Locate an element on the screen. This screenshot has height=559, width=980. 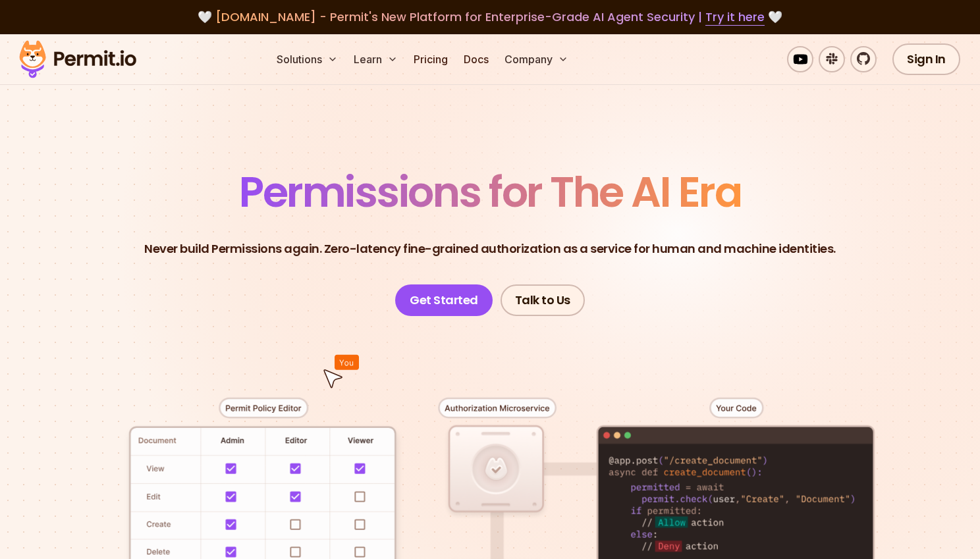
a: Talk to Us is located at coordinates (543, 300).